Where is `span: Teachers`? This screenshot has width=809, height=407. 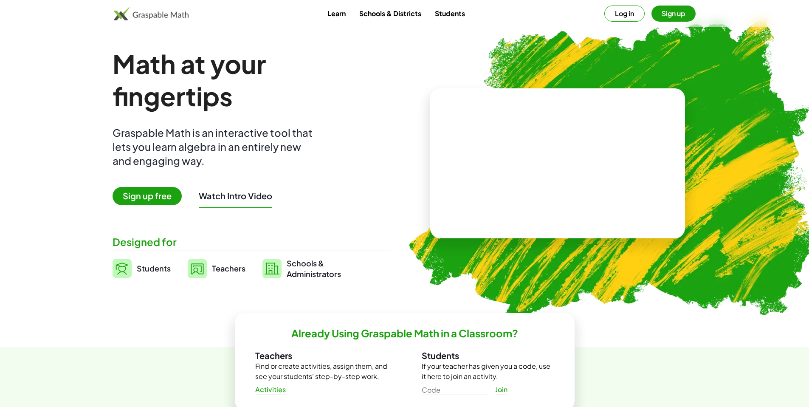 span: Teachers is located at coordinates (228, 268).